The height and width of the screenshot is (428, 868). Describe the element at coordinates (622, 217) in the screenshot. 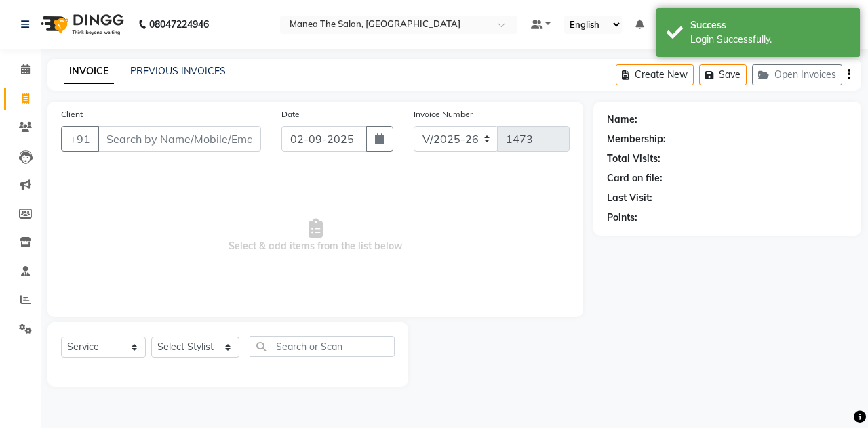

I see `div: Points:` at that location.